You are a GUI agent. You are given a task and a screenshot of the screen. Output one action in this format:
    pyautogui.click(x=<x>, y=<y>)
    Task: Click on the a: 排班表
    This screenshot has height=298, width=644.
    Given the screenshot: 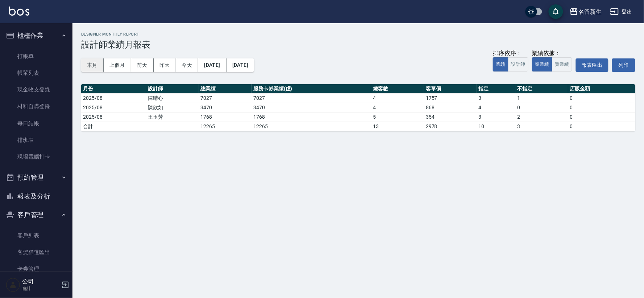 What is the action you would take?
    pyautogui.click(x=36, y=140)
    